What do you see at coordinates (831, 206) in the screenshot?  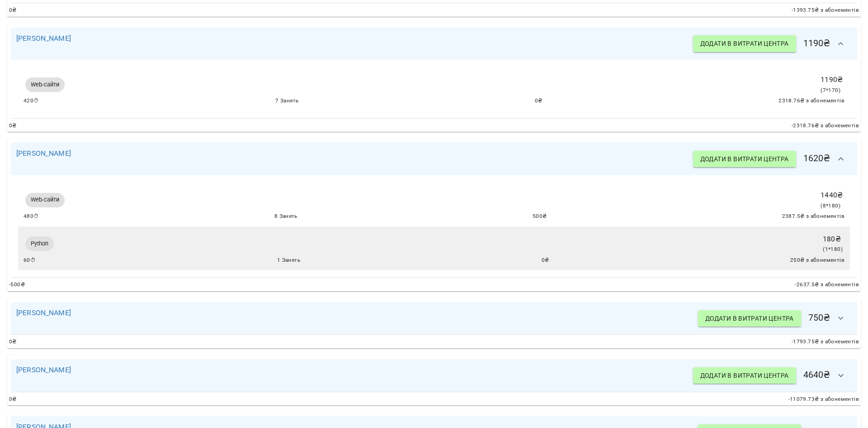 I see `span: ( 8 * 180 )` at bounding box center [831, 206].